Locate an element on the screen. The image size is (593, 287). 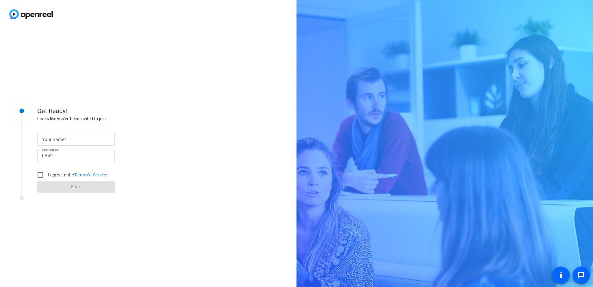
mat-icon: accessibility is located at coordinates (561, 275).